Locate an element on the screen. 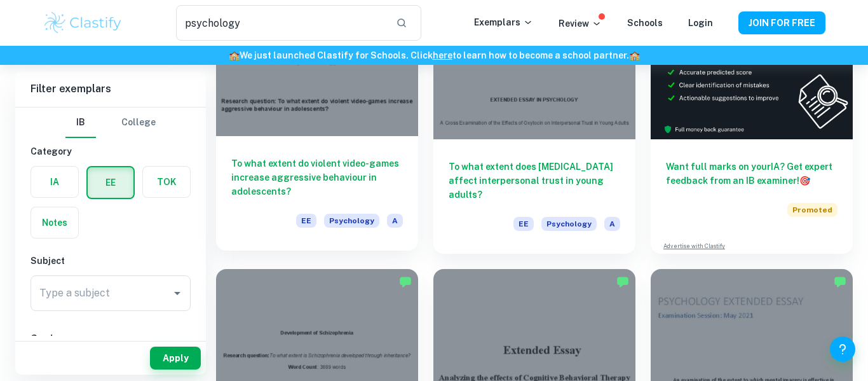 Image resolution: width=868 pixels, height=381 pixels. button: IB is located at coordinates (80, 123).